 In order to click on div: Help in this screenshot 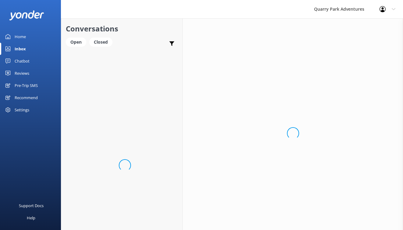, I will do `click(31, 218)`.